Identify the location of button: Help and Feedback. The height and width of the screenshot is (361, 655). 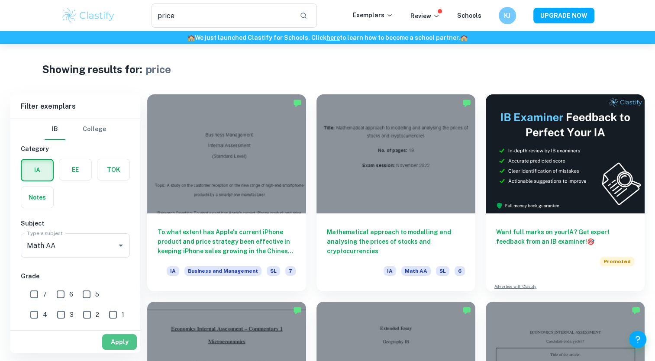
(638, 339).